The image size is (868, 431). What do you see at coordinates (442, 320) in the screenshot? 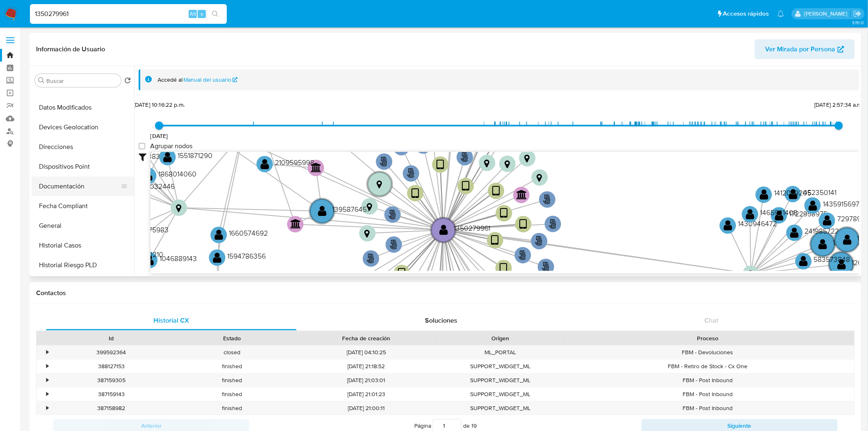
I see `span: Soluciones` at bounding box center [442, 320].